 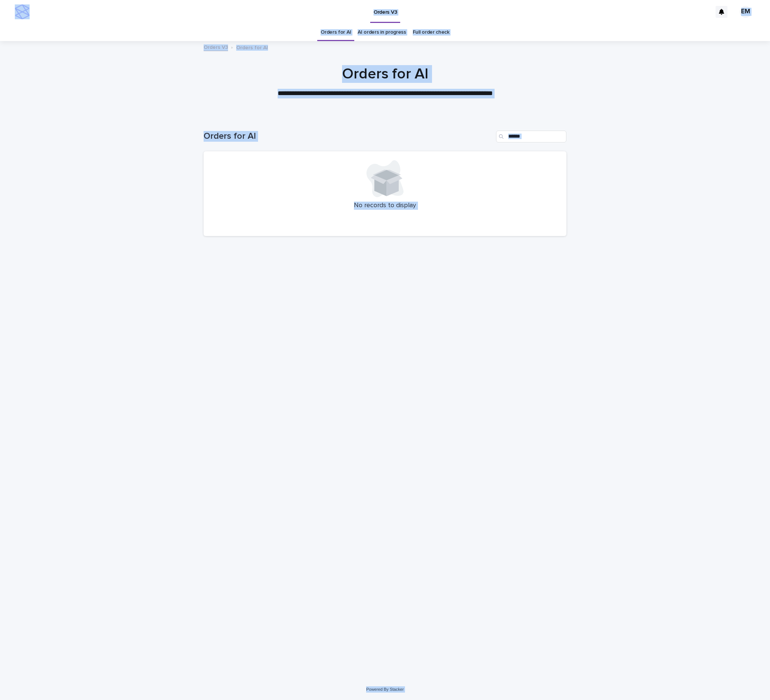 What do you see at coordinates (531, 137) in the screenshot?
I see `div: Search` at bounding box center [531, 137].